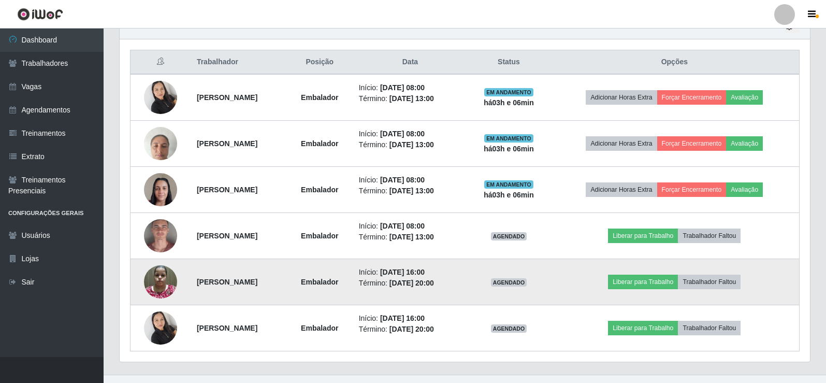  I want to click on img: 1750082443540.jpeg, so click(160, 236).